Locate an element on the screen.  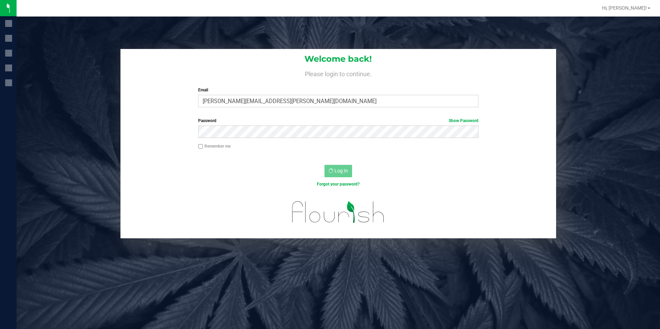
img: flourish_logo.svg is located at coordinates (338, 212).